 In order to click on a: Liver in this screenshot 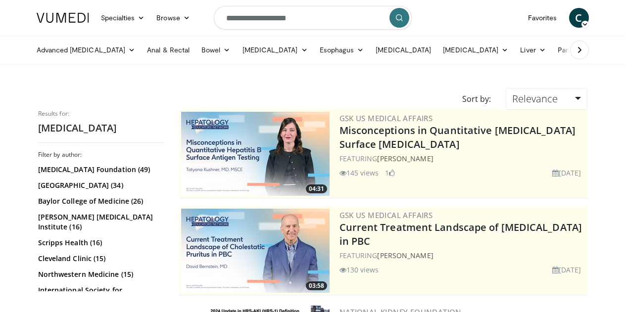, I will do `click(532, 50)`.